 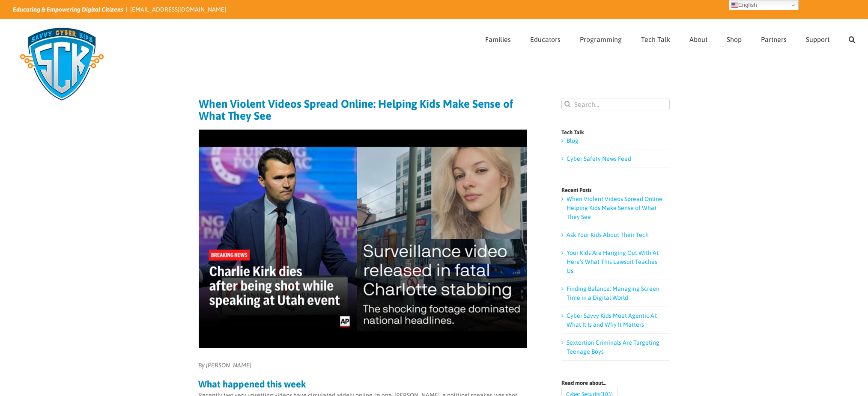 What do you see at coordinates (852, 38) in the screenshot?
I see `a: Search` at bounding box center [852, 38].